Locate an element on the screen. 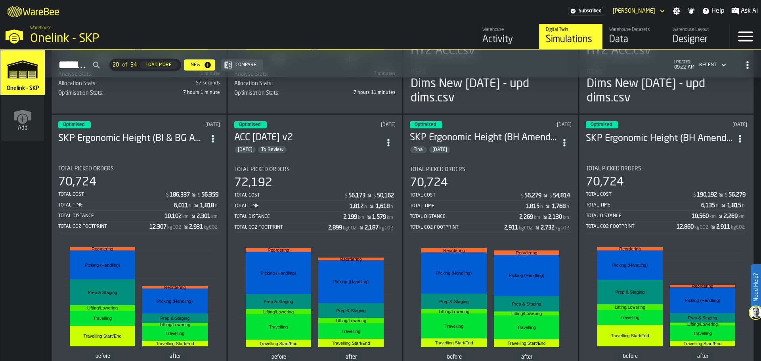 This screenshot has height=361, width=761. div: DropdownMenuValue-4 is located at coordinates (712, 65).